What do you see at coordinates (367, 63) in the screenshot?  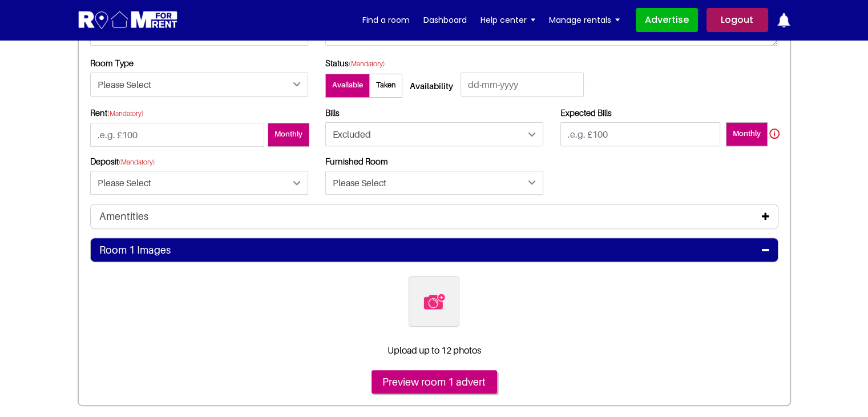 I see `label: Status` at bounding box center [367, 63].